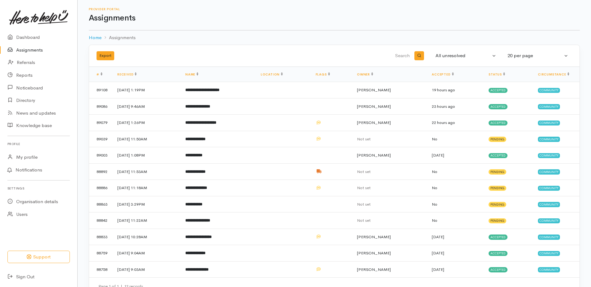  I want to click on div: All unresolved, so click(463, 56).